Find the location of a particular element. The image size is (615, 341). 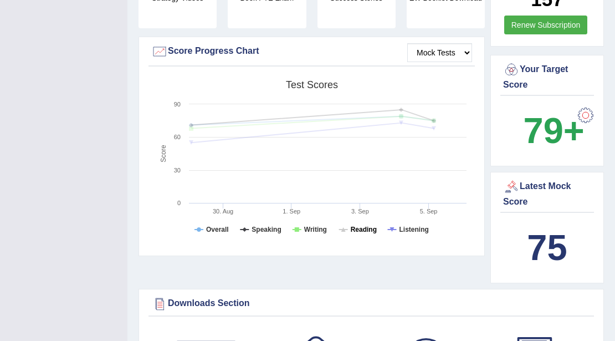

tspan: Writing is located at coordinates (315, 229).